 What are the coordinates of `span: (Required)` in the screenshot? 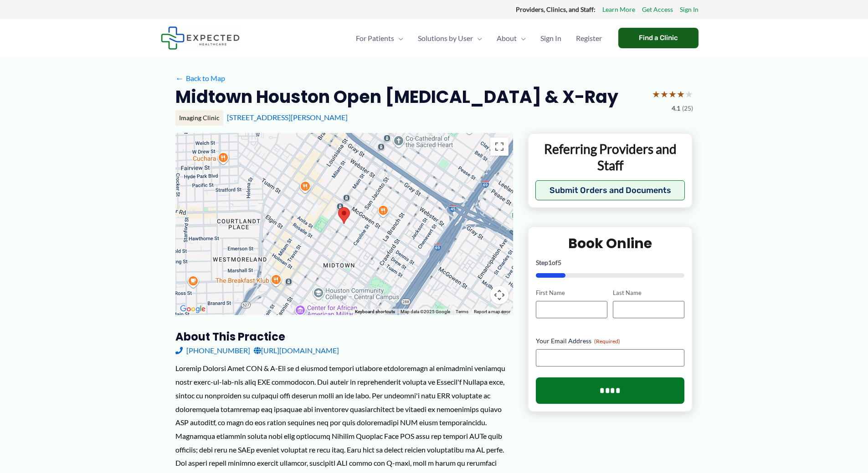 It's located at (607, 341).